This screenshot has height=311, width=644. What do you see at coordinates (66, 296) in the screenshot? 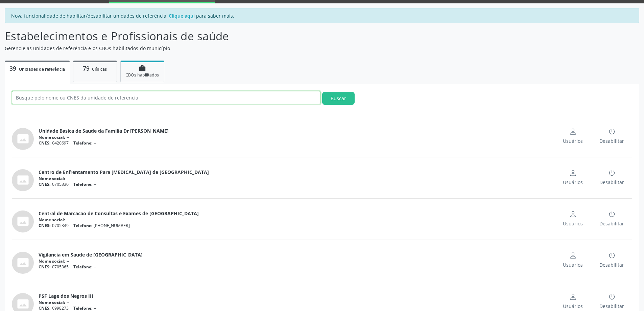
I see `span: PSF Lage dos Negros III` at bounding box center [66, 296].